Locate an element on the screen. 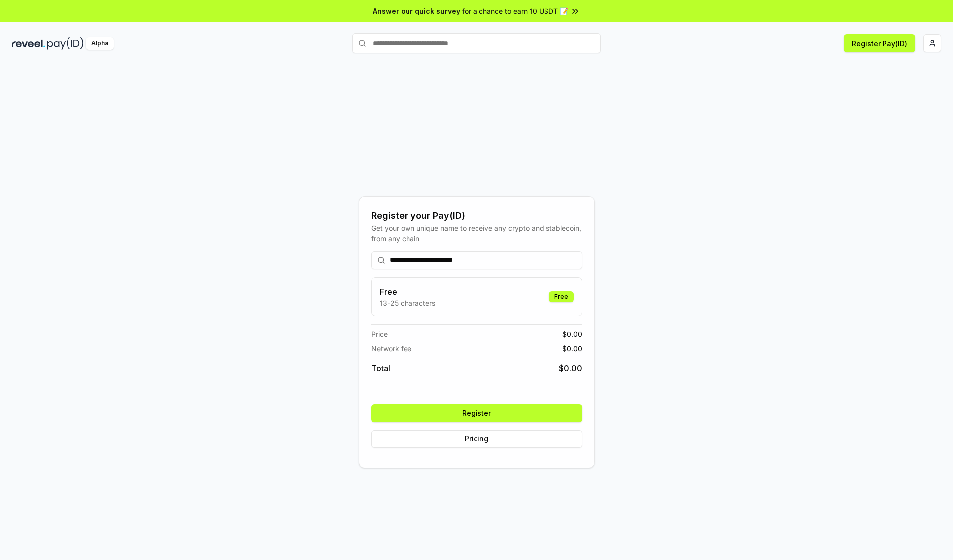 The width and height of the screenshot is (953, 560). h3: Free is located at coordinates (407, 291).